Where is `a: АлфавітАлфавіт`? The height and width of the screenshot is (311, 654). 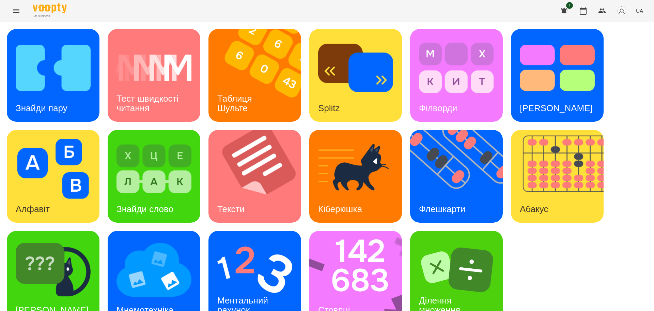 a: АлфавітАлфавіт is located at coordinates (53, 176).